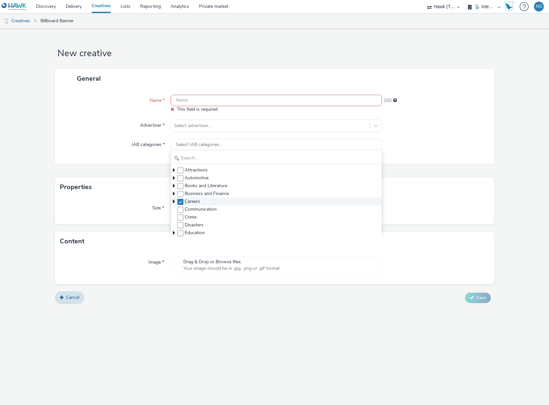  Describe the element at coordinates (157, 99) in the screenshot. I see `label: Name *` at that location.